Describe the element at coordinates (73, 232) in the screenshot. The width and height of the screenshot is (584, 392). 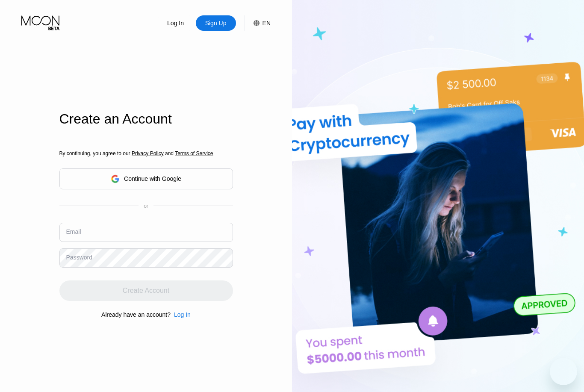
I see `div: Email` at that location.